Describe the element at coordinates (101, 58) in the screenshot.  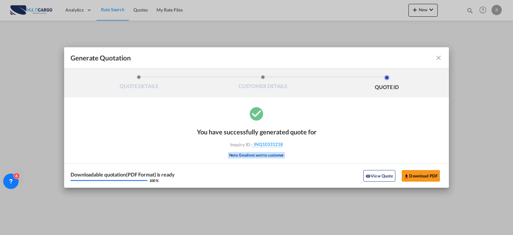
I see `span: Generate Quotation` at that location.